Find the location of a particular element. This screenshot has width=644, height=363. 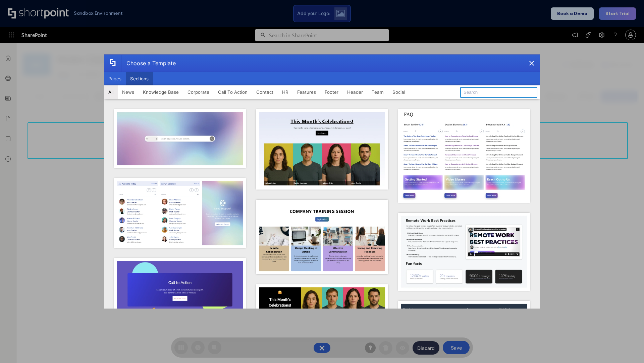

div: Chat Widget is located at coordinates (628, 346).